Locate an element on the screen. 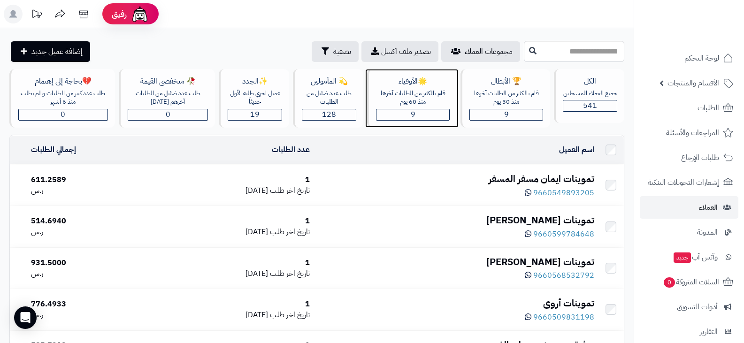 The image size is (744, 343). div: 931.5000 is located at coordinates (88, 263).